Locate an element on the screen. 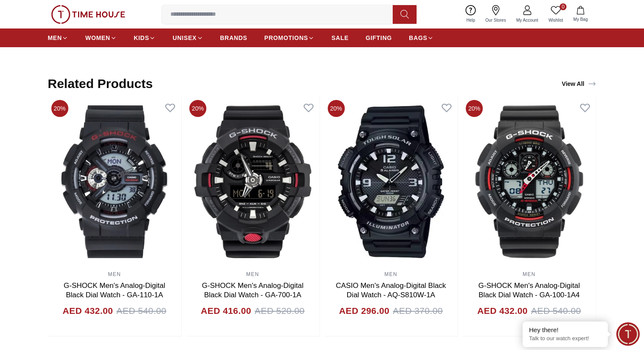 The image size is (644, 350). span: Help is located at coordinates (471, 20).